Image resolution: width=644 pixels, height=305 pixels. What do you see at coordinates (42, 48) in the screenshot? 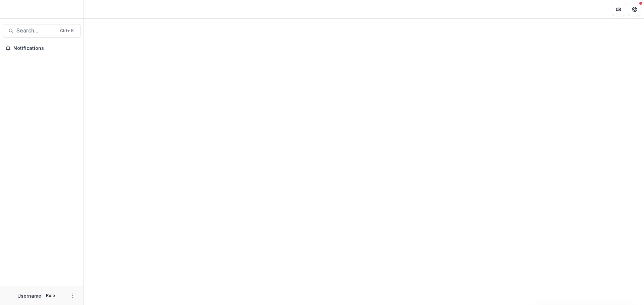
I see `button: Notifications` at bounding box center [42, 48].